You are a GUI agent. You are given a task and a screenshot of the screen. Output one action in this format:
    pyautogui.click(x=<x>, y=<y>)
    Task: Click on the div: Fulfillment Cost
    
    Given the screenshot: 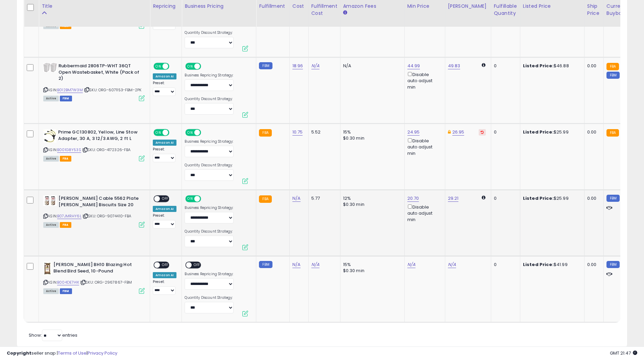 What is the action you would take?
    pyautogui.click(x=324, y=10)
    